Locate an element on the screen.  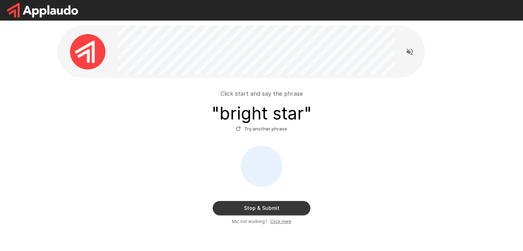
span: Mic not working? is located at coordinates (250, 222).